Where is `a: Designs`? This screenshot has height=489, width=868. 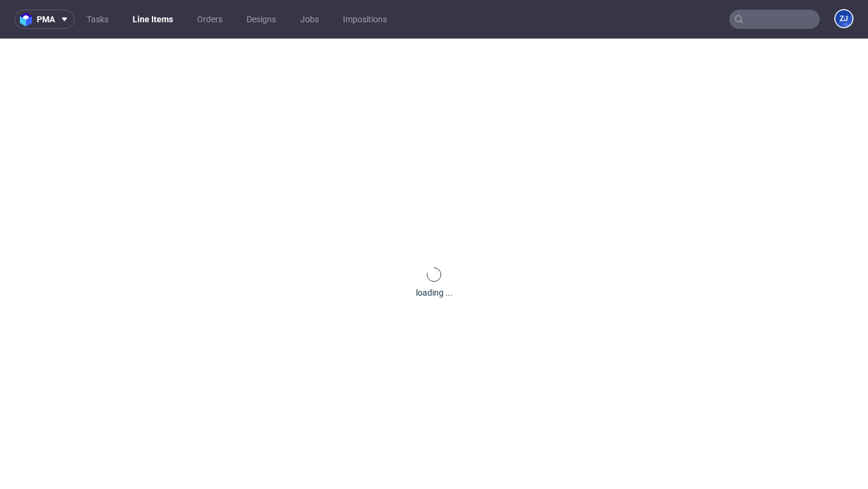 a: Designs is located at coordinates (261, 19).